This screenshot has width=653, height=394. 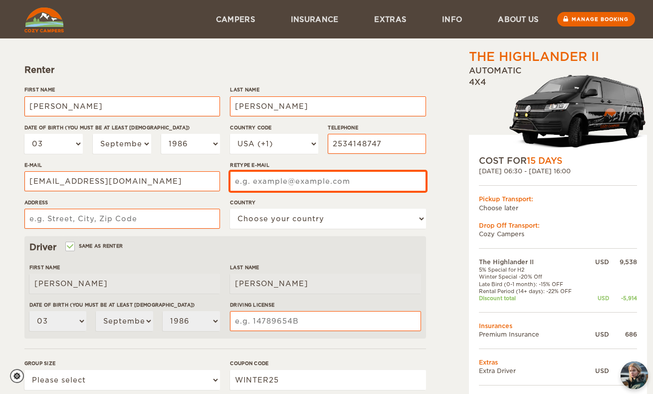 I want to click on div: Drop Off Transport:, so click(x=558, y=225).